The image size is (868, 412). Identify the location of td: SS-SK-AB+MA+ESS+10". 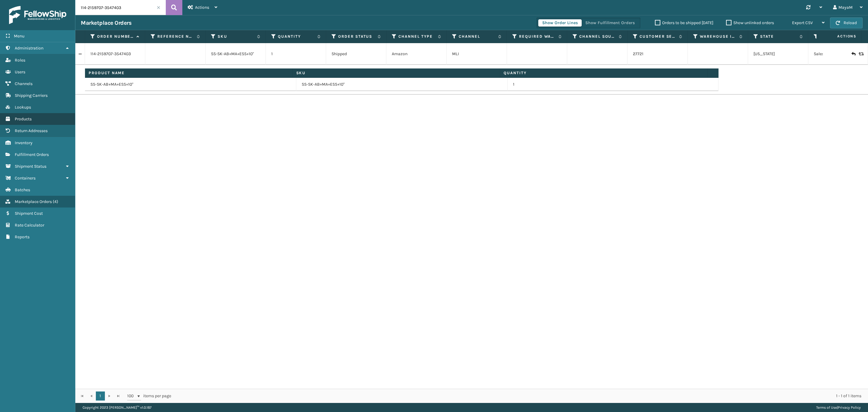
(402, 84).